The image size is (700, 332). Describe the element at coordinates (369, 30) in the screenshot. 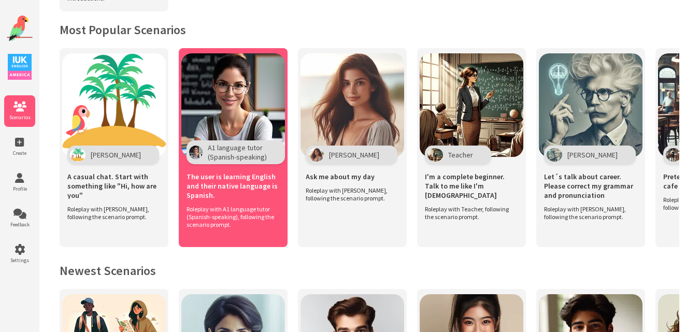

I see `h2: Most Popular Scenarios` at that location.